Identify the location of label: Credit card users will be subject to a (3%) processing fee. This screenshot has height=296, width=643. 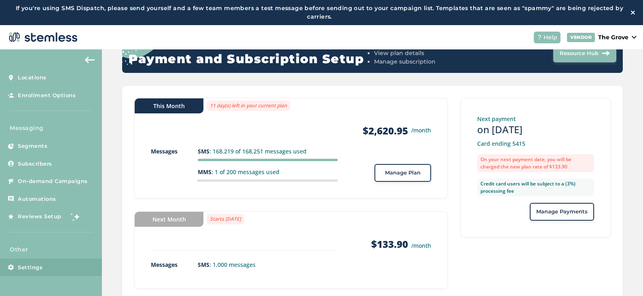
(535, 187).